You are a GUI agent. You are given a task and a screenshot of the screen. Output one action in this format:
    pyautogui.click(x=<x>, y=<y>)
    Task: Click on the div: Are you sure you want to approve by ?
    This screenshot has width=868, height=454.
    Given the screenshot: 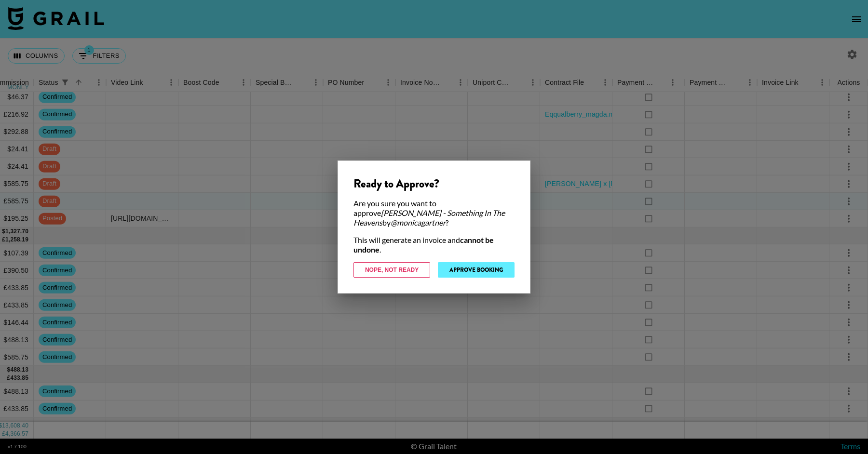 What is the action you would take?
    pyautogui.click(x=434, y=213)
    